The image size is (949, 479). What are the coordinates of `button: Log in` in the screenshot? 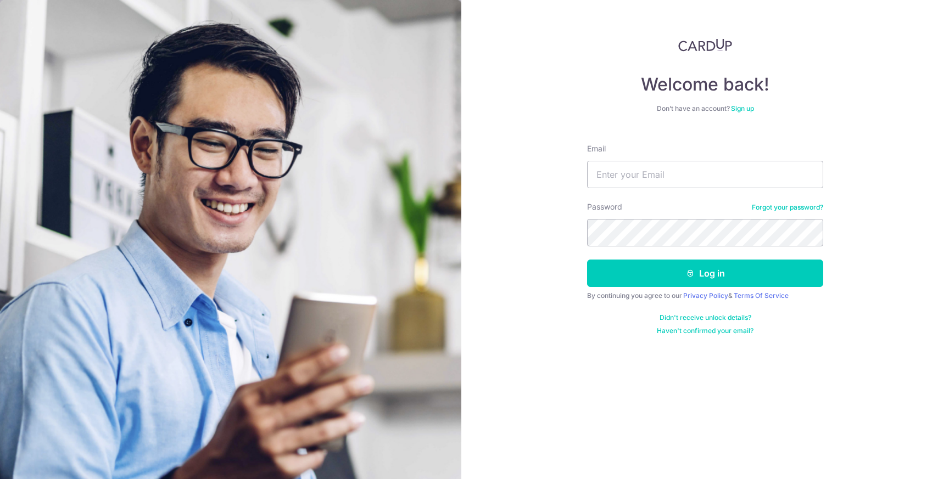 It's located at (705, 273).